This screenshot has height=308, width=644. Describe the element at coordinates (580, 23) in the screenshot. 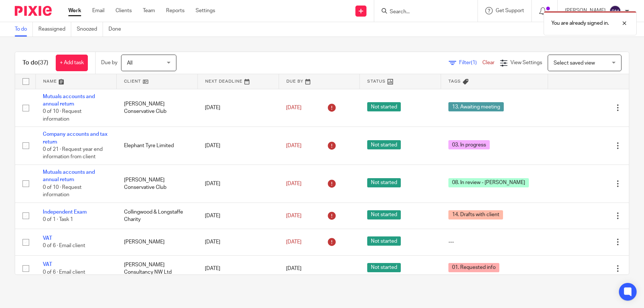

I see `p: You are already signed in.` at that location.